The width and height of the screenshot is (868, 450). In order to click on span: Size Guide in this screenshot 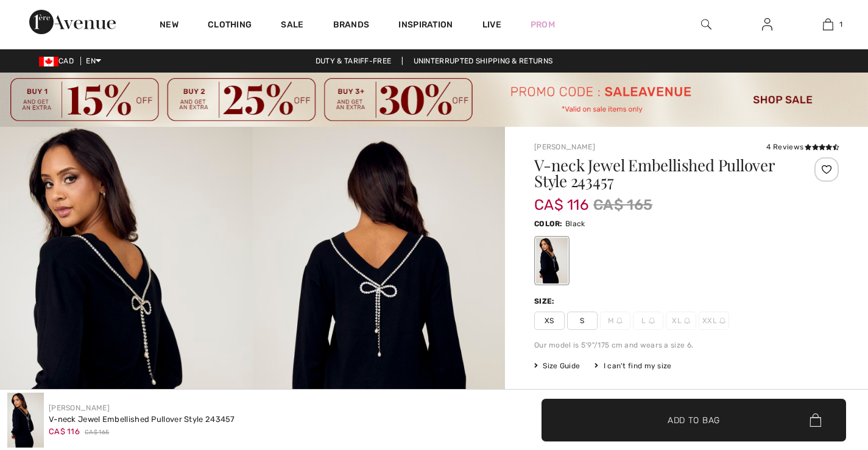, I will do `click(557, 366)`.